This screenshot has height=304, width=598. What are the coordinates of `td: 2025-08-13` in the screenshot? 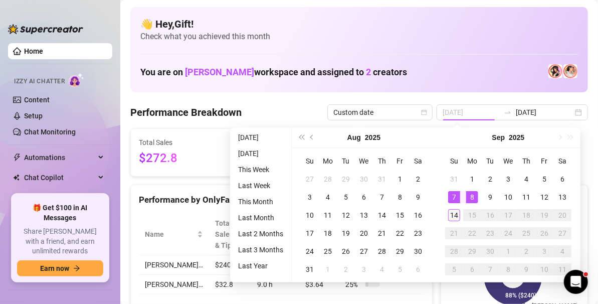 It's located at (364, 215).